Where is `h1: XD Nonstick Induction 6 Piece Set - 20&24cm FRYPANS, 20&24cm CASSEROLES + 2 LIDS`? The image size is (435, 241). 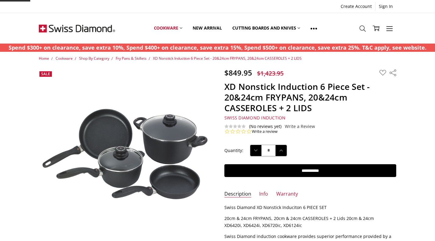 h1: XD Nonstick Induction 6 Piece Set - 20&24cm FRYPANS, 20&24cm CASSEROLES + 2 LIDS is located at coordinates (310, 97).